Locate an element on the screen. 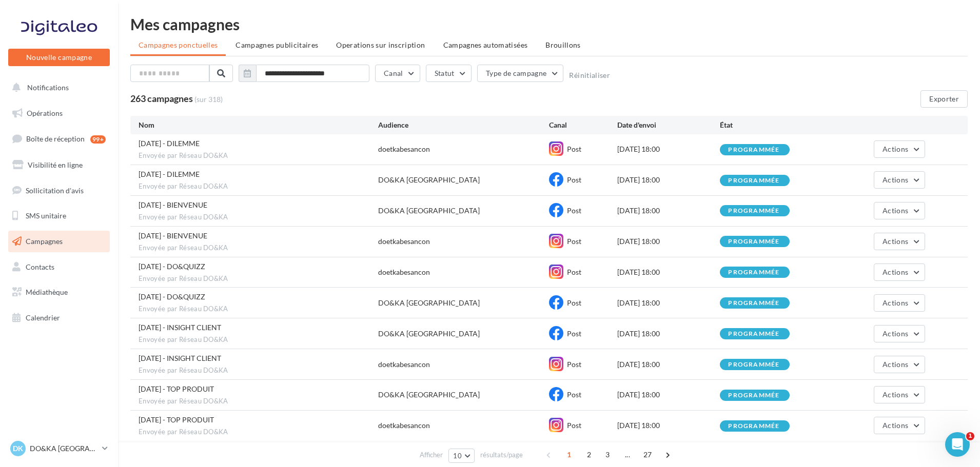 Image resolution: width=980 pixels, height=467 pixels. span: Calendrier is located at coordinates (42, 317).